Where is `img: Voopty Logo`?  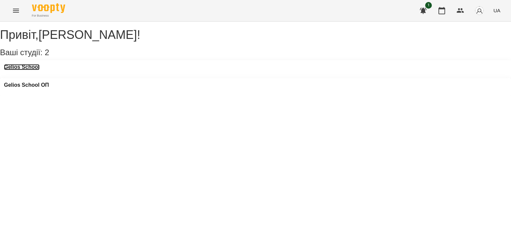
img: Voopty Logo is located at coordinates (49, 8).